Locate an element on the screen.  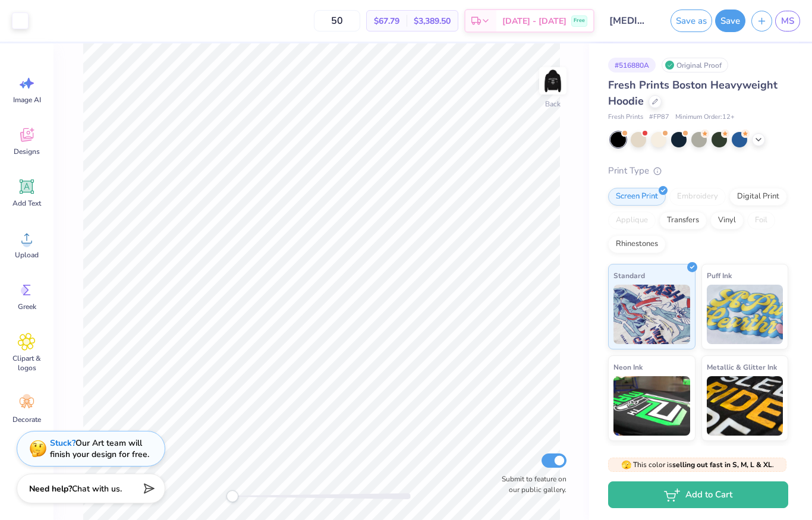
div: Vinyl is located at coordinates (727, 221).